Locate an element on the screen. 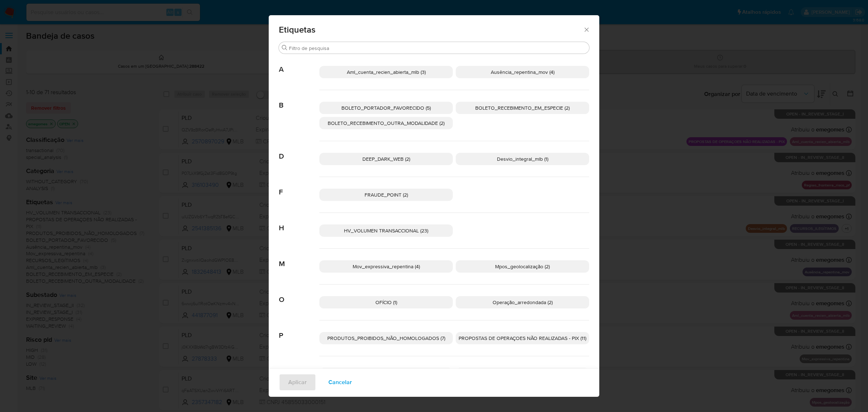 The width and height of the screenshot is (868, 412). span: OFÍCIO (1) is located at coordinates (386, 302).